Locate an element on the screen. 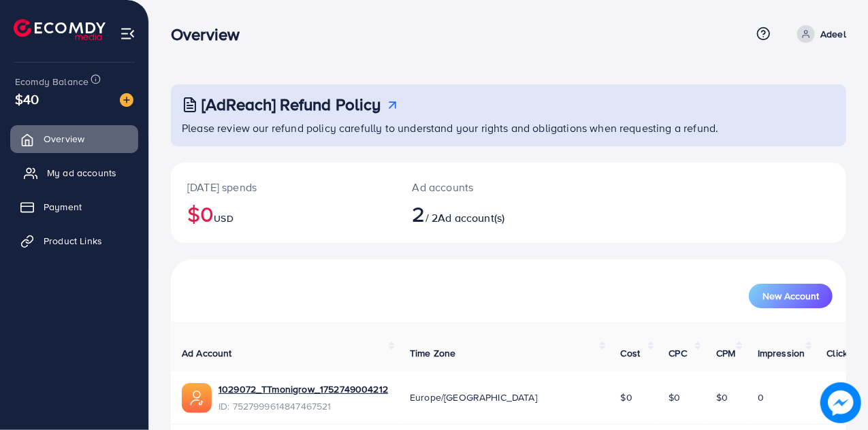  a: Product Links is located at coordinates (74, 241).